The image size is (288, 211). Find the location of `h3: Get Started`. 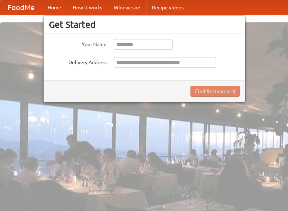

h3: Get Started is located at coordinates (144, 24).